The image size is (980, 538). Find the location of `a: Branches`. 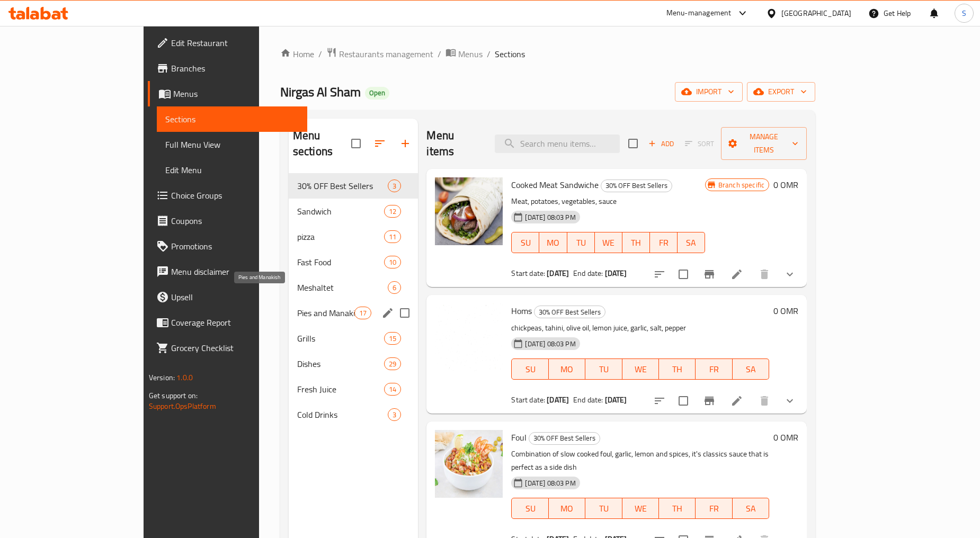

a: Branches is located at coordinates (227, 69).